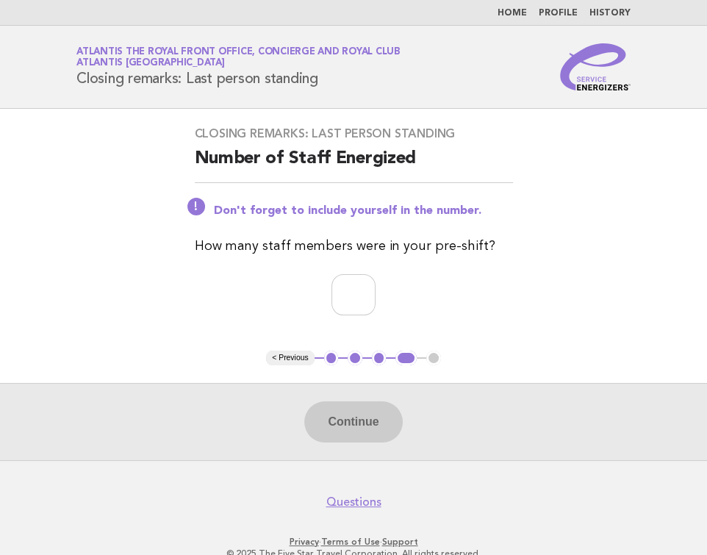  Describe the element at coordinates (558, 13) in the screenshot. I see `a: Profile` at that location.